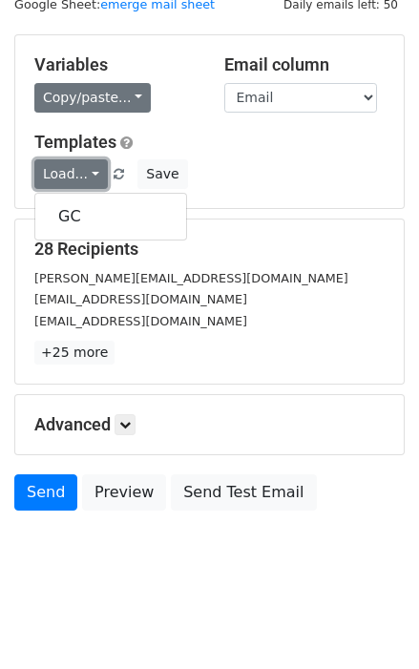  What do you see at coordinates (74, 352) in the screenshot?
I see `a: +25 more` at bounding box center [74, 352].